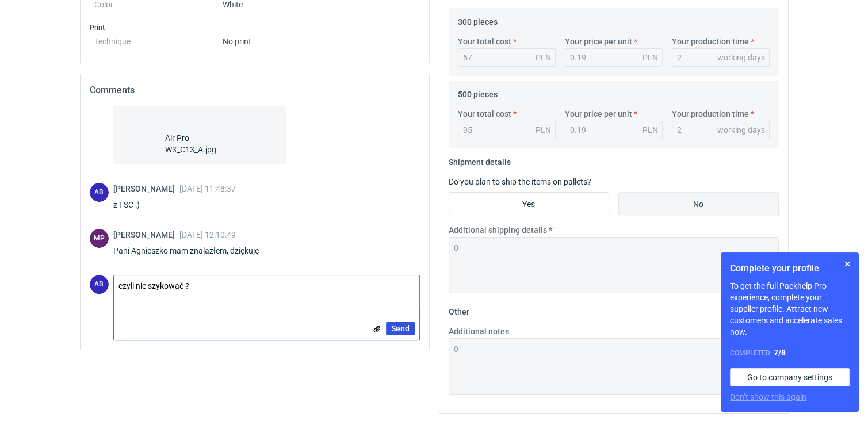 Image resolution: width=868 pixels, height=421 pixels. Describe the element at coordinates (99, 238) in the screenshot. I see `div: Michał Palasek` at that location.